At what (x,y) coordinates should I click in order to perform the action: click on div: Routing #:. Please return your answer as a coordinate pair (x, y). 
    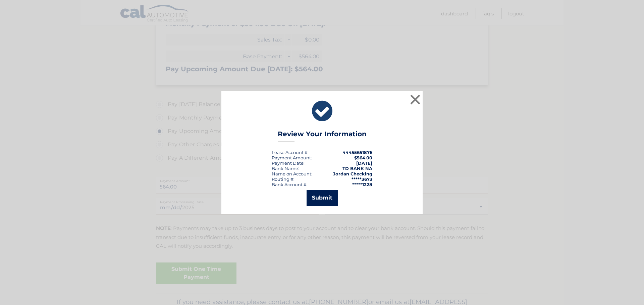
    Looking at the image, I should click on (283, 179).